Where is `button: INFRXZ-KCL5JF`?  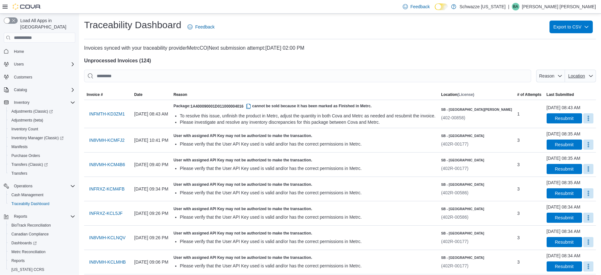 button: INFRXZ-KCL5JF is located at coordinates (106, 213).